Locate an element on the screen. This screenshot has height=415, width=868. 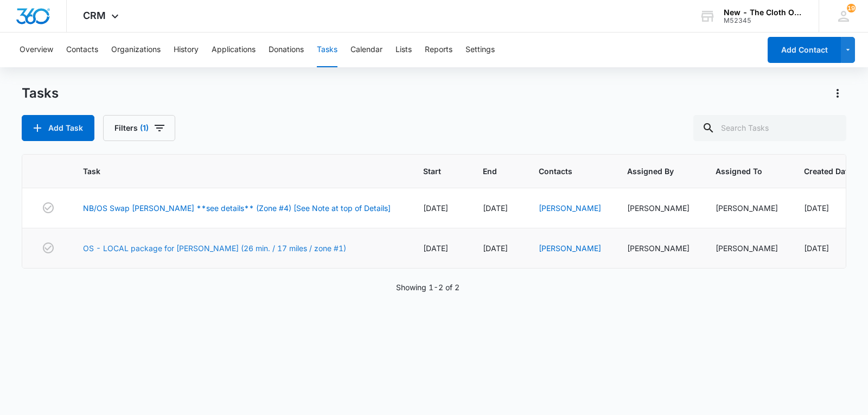
span: Task is located at coordinates (232, 171).